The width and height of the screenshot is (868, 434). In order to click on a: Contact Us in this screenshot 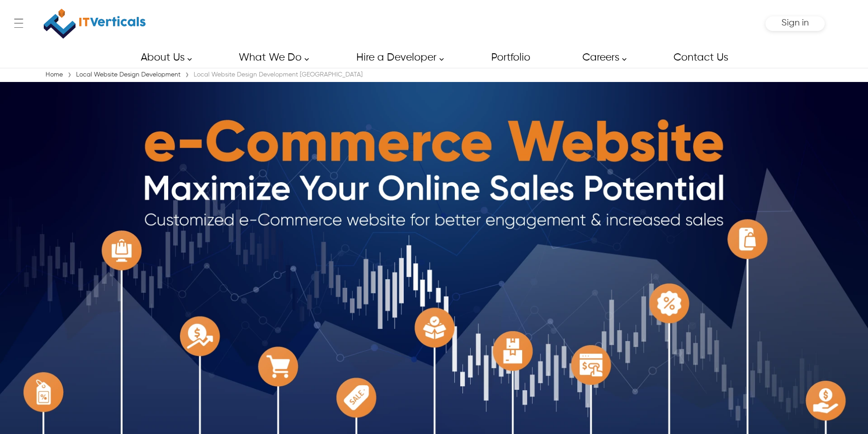, I will do `click(701, 57)`.